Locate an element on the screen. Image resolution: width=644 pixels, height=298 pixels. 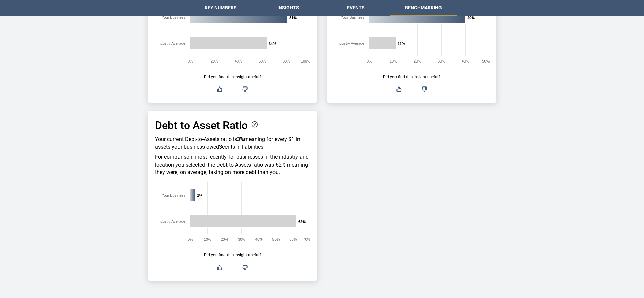
button: Calculation explanation is located at coordinates (255, 124).